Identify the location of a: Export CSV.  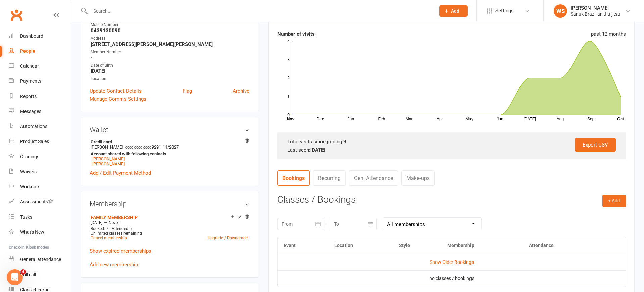
(595, 145).